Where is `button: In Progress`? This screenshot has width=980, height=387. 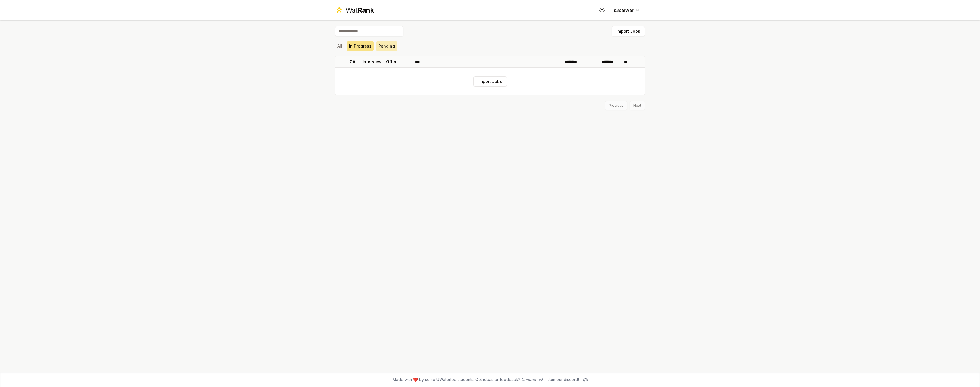
button: In Progress is located at coordinates (360, 46).